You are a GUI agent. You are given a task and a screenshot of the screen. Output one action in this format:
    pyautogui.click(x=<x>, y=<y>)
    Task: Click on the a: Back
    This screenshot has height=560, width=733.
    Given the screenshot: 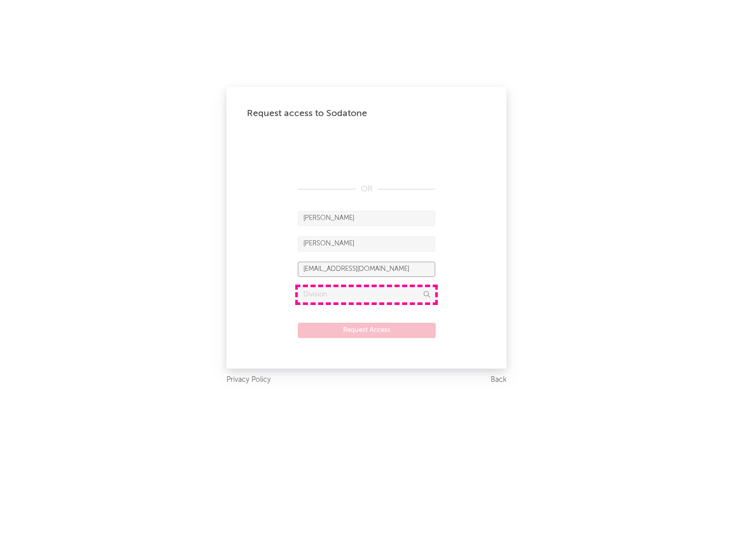 What is the action you would take?
    pyautogui.click(x=498, y=380)
    